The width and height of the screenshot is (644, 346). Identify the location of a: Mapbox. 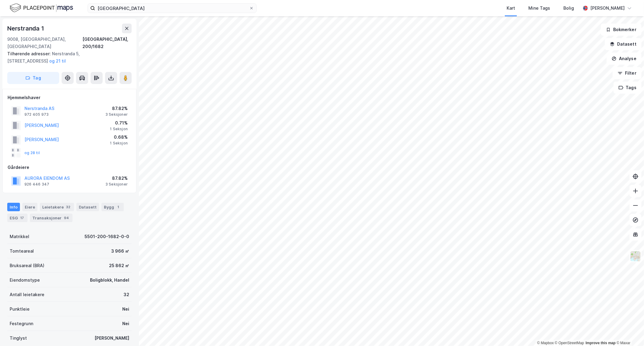
(545, 343).